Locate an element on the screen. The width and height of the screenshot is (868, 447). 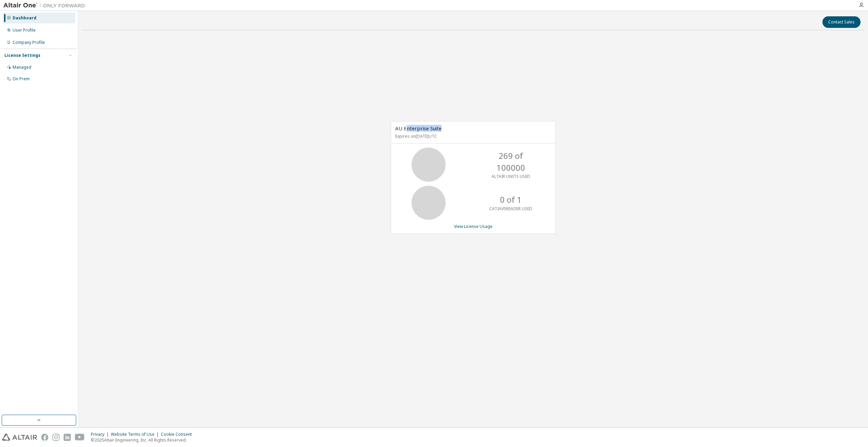
p: © 2025 Altair Engineering, Inc. All Rights Reserved. is located at coordinates (143, 440).